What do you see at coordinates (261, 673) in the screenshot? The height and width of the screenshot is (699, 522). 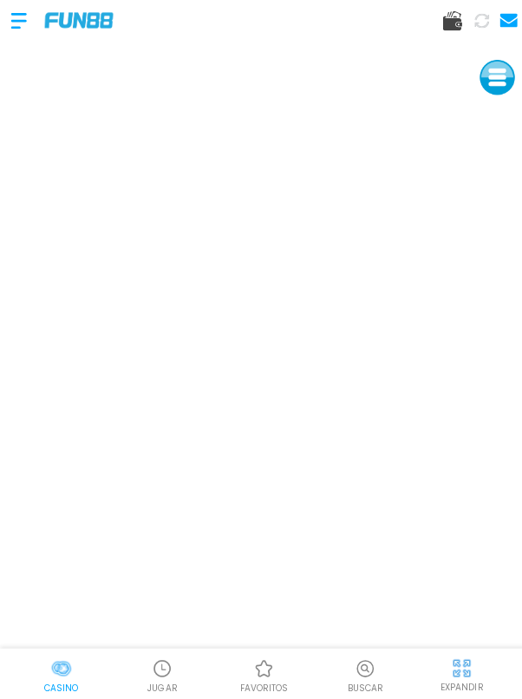 I see `a: Casino FavoritosCasino Favoritosfavoritos` at bounding box center [261, 673].